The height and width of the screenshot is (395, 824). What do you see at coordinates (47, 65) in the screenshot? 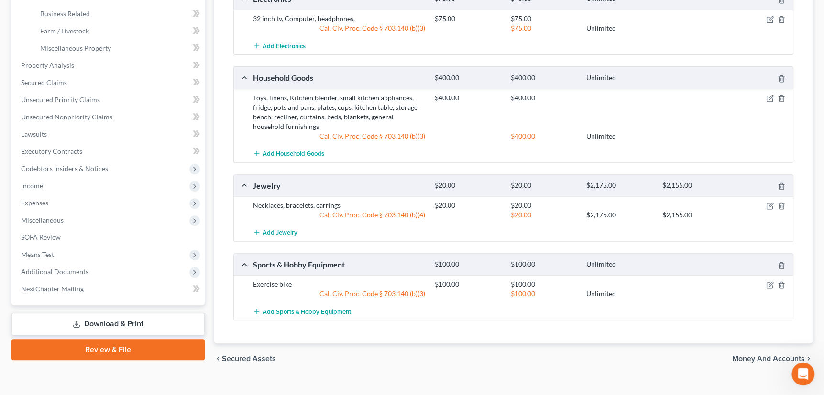
I see `span: Property Analysis` at bounding box center [47, 65].